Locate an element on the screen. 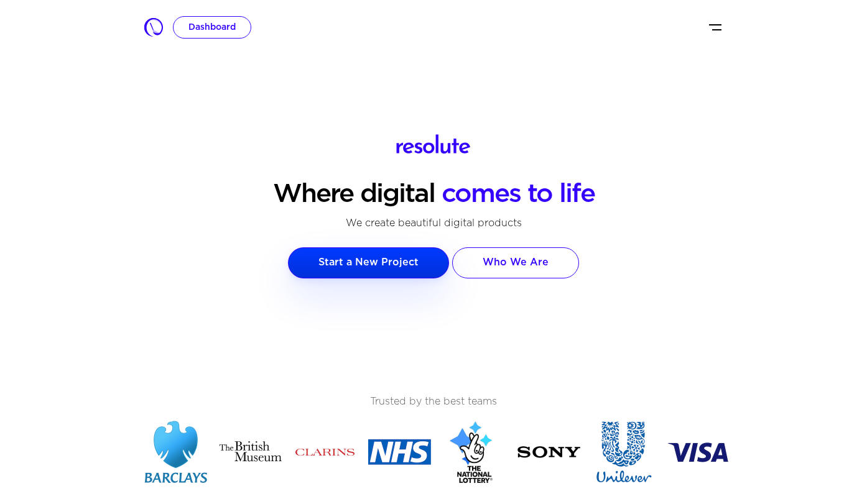  button: Toggle navigation is located at coordinates (715, 27).